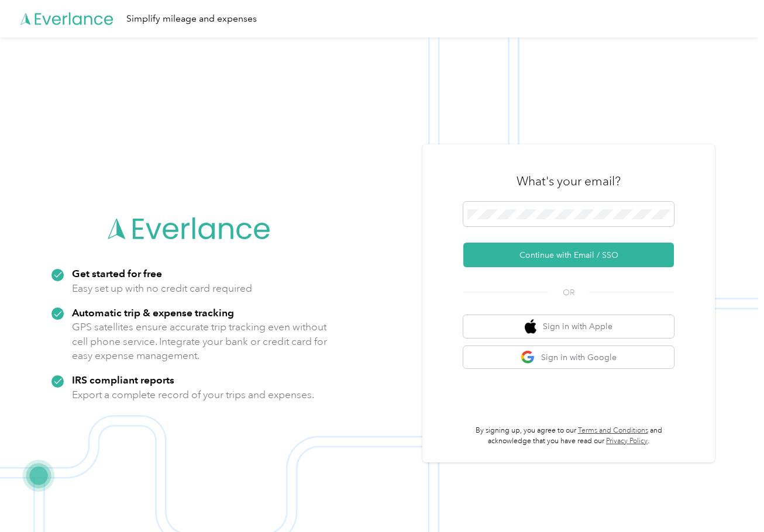 Image resolution: width=764 pixels, height=532 pixels. I want to click on img: apple logo, so click(531, 326).